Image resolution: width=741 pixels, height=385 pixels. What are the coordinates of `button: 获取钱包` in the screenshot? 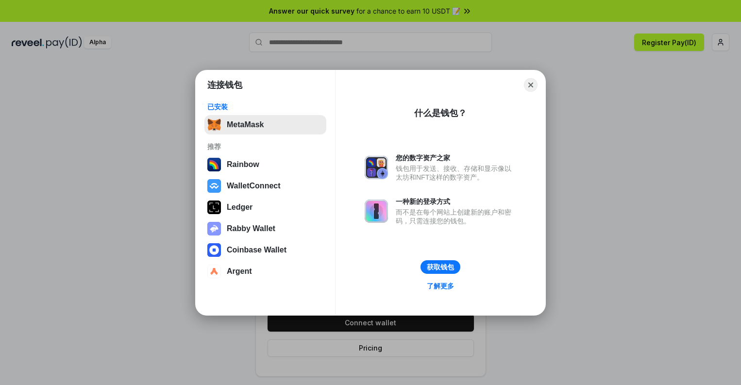 It's located at (440, 267).